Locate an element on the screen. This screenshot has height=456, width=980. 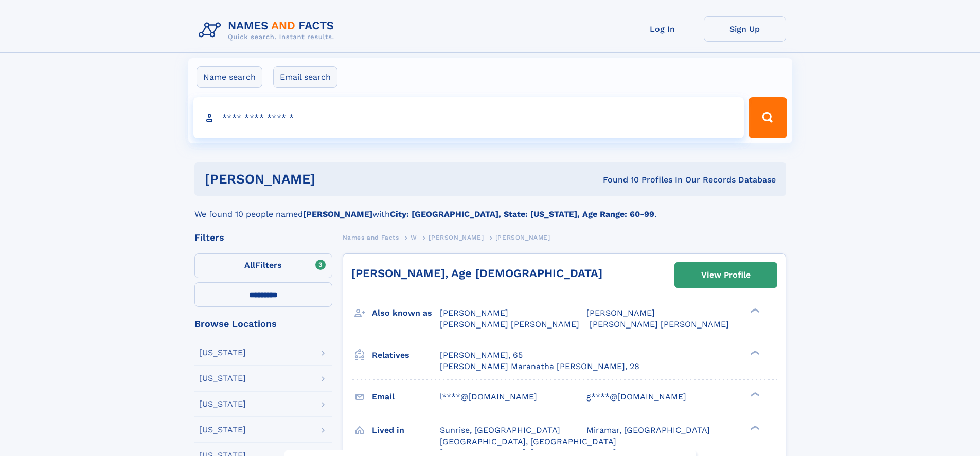
div: Found 10 Profiles In Our Records Database is located at coordinates (617, 180).